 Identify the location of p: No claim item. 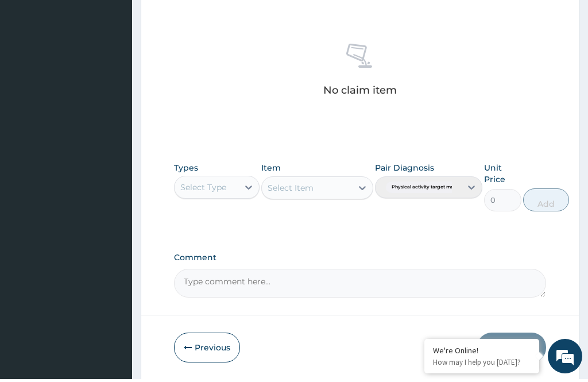
(360, 93).